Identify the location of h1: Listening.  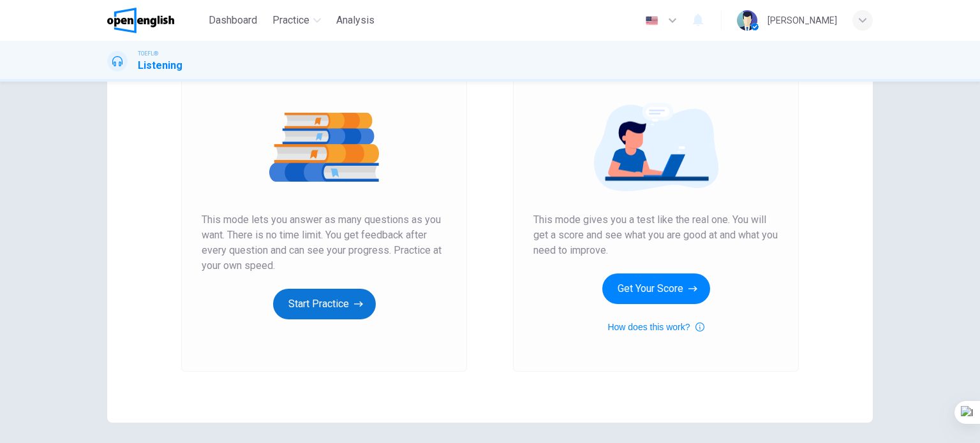
(160, 66).